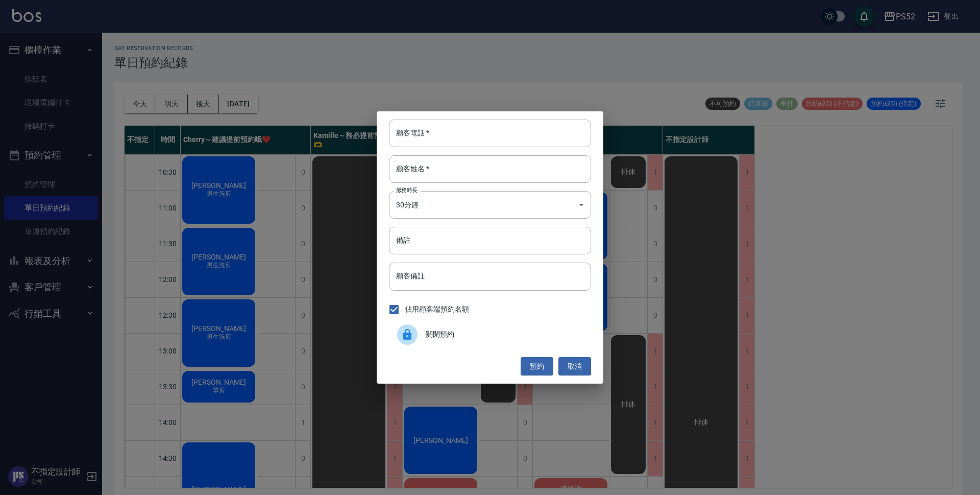 This screenshot has height=495, width=980. What do you see at coordinates (537, 366) in the screenshot?
I see `button: 預約` at bounding box center [537, 366].